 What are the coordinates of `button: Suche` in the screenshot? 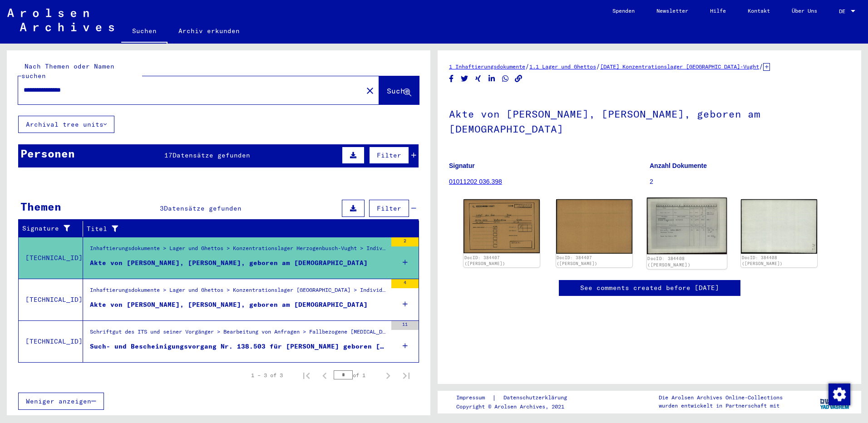 It's located at (399, 91).